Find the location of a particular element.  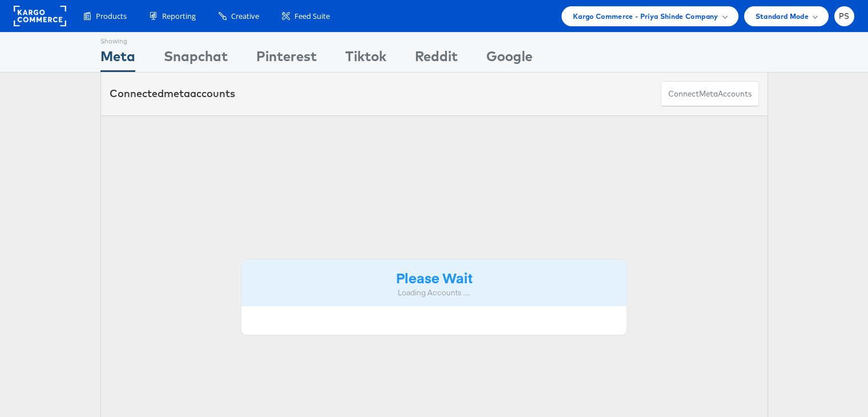

div: Meta is located at coordinates (118, 59).